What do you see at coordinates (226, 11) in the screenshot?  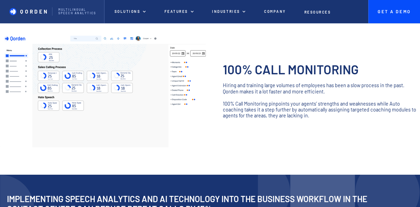 I see `p: Industries` at bounding box center [226, 11].